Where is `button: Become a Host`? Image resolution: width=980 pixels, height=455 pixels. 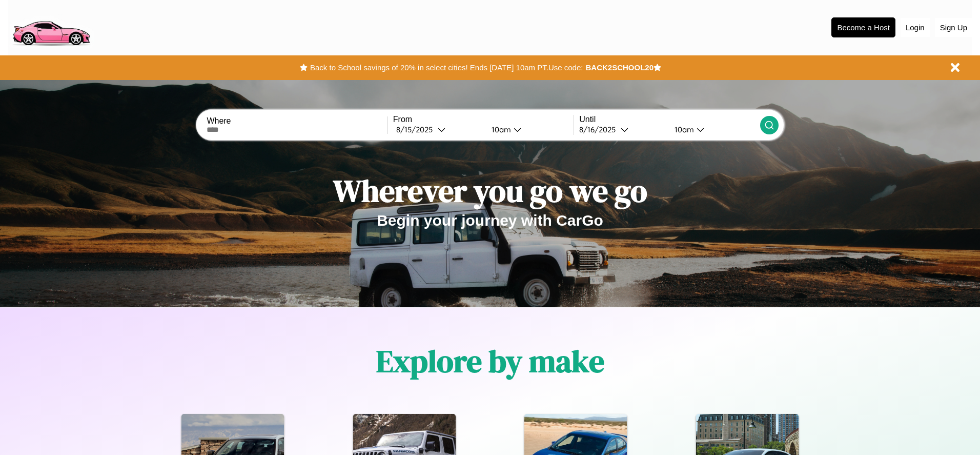 button: Become a Host is located at coordinates (863, 27).